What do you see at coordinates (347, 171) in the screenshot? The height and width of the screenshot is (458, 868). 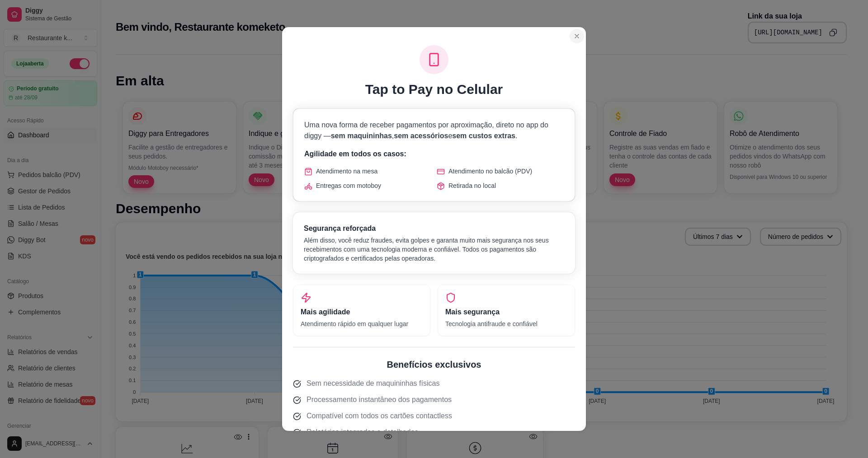 I see `span: Atendimento na mesa` at bounding box center [347, 171].